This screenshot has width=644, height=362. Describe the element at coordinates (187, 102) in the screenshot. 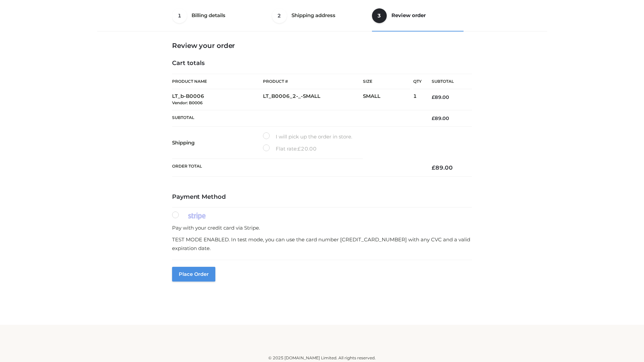

I see `small: Vendor: B0006` at that location.